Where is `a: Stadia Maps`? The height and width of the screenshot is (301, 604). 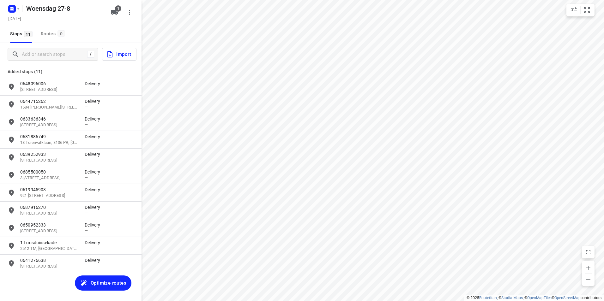 a: Stadia Maps is located at coordinates (512, 298).